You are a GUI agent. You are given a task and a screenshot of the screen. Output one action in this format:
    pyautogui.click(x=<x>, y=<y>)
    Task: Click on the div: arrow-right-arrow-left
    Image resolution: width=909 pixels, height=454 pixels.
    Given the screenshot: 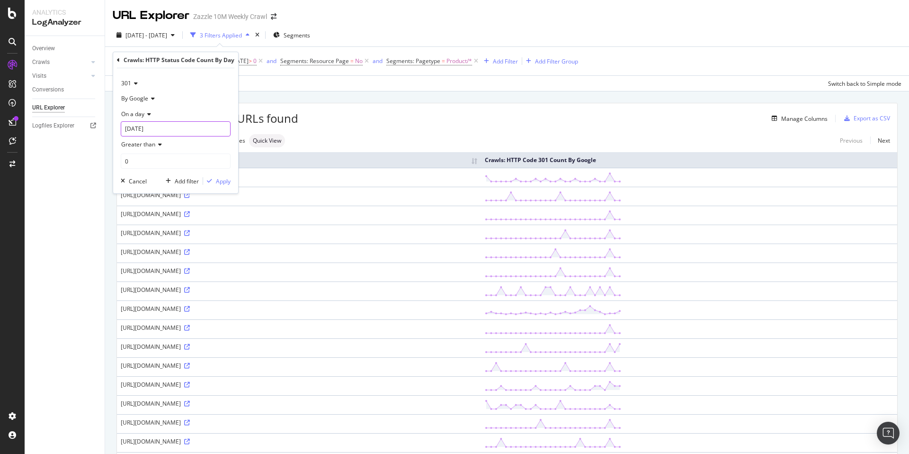 What is the action you would take?
    pyautogui.click(x=274, y=17)
    